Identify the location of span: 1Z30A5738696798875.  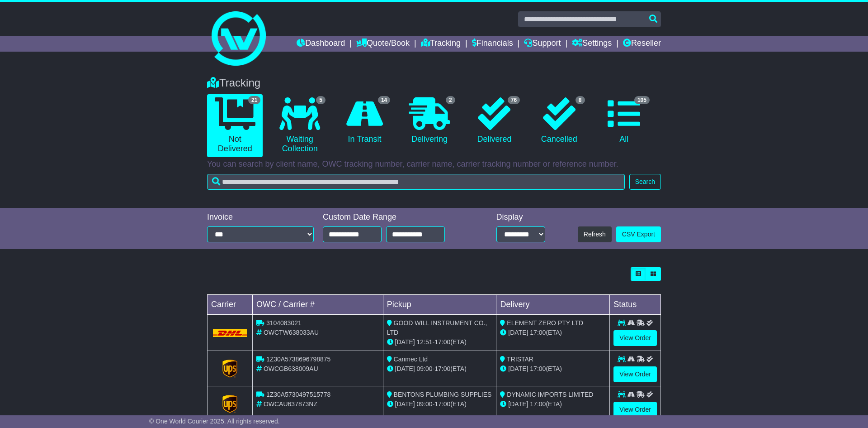
(299, 359).